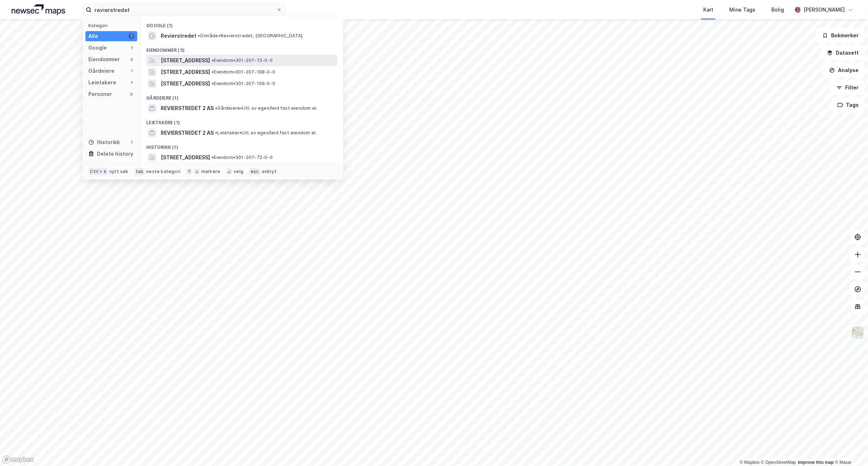 The image size is (868, 466). I want to click on div: avbryt, so click(269, 172).